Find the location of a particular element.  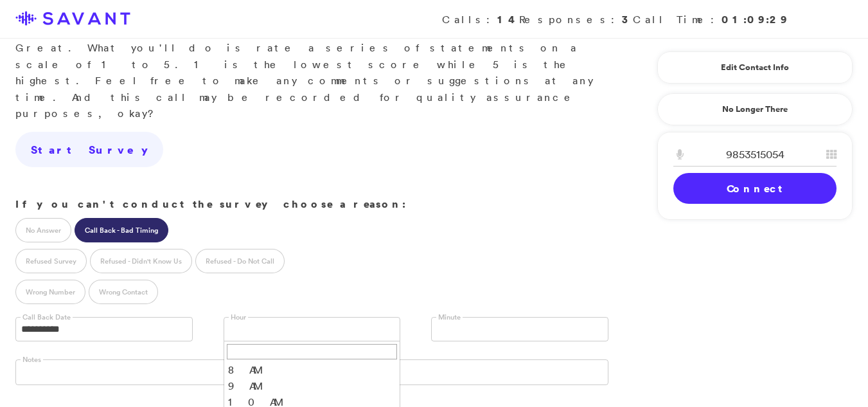

a: Connect is located at coordinates (755, 188).